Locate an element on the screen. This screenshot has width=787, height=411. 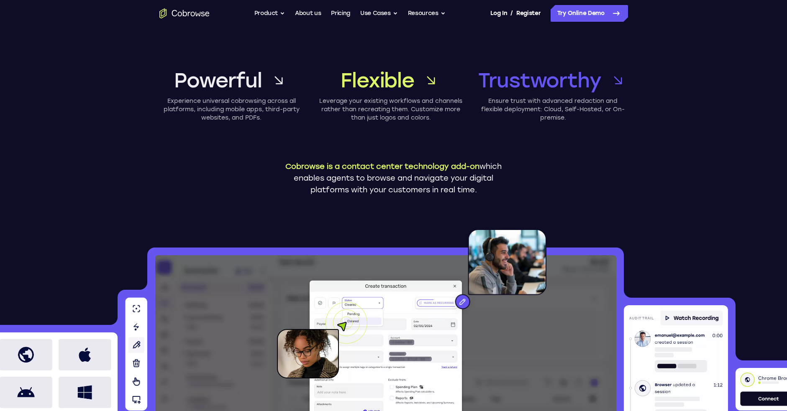
a: Register is located at coordinates (528, 13).